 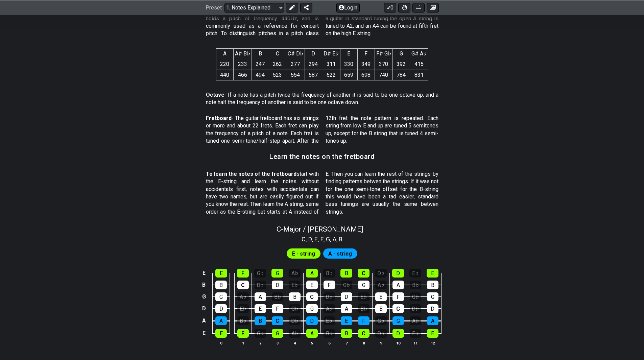 I want to click on td: 740, so click(x=383, y=75).